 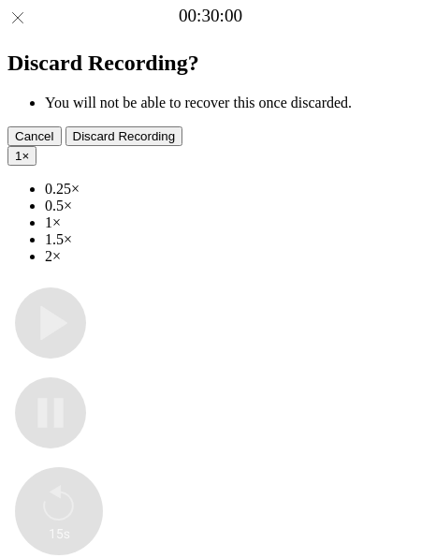 What do you see at coordinates (229, 206) in the screenshot?
I see `li: 0.5×` at bounding box center [229, 206].